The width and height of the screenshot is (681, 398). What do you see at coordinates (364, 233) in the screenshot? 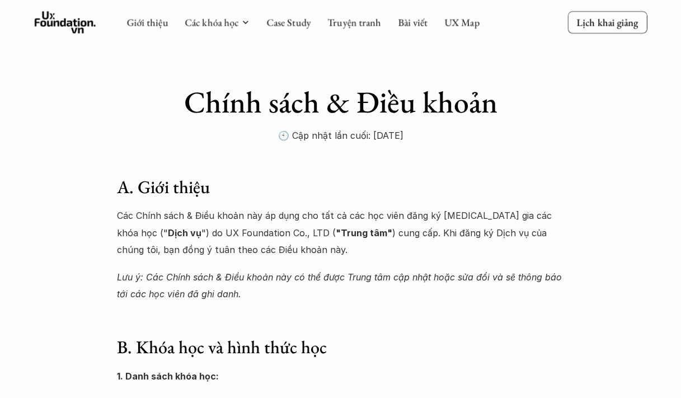
I see `strong: "Trung tâm"` at bounding box center [364, 233].